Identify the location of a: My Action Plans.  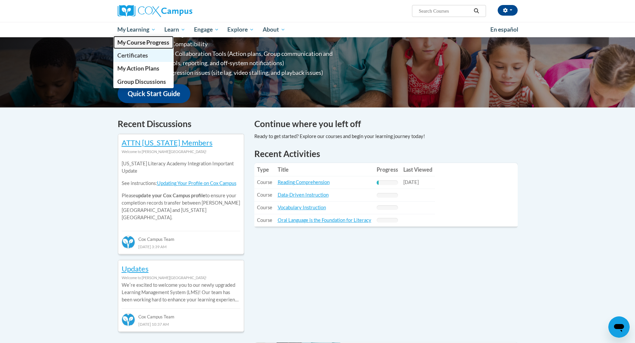
(144, 68).